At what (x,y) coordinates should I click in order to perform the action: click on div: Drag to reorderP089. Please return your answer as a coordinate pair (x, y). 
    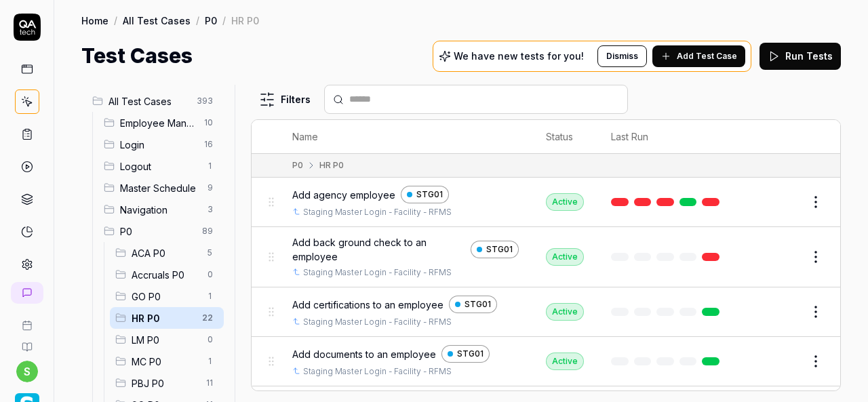
    Looking at the image, I should click on (161, 231).